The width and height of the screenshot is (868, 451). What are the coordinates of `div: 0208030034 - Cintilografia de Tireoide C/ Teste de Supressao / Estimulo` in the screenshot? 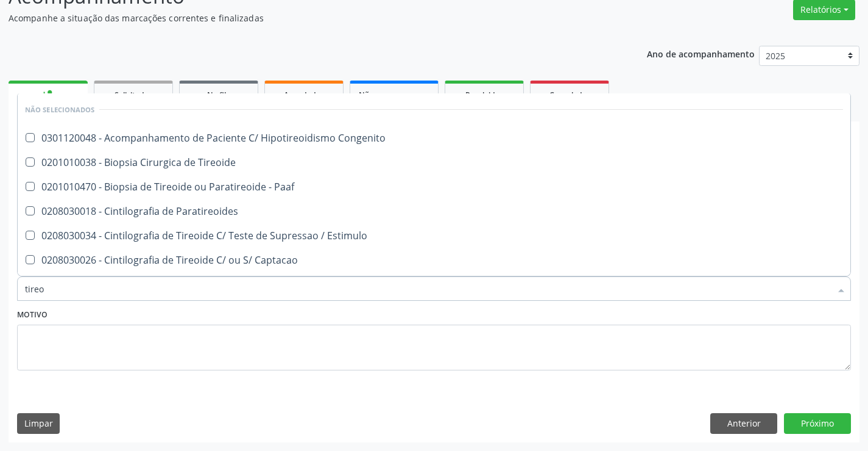 It's located at (434, 235).